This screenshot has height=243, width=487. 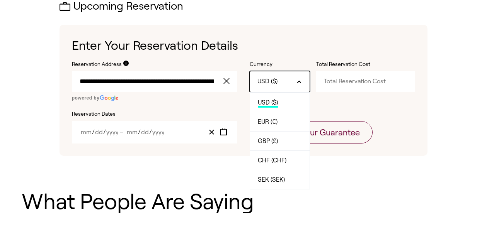 What do you see at coordinates (243, 202) in the screenshot?
I see `h1: What People Are Saying` at bounding box center [243, 202].